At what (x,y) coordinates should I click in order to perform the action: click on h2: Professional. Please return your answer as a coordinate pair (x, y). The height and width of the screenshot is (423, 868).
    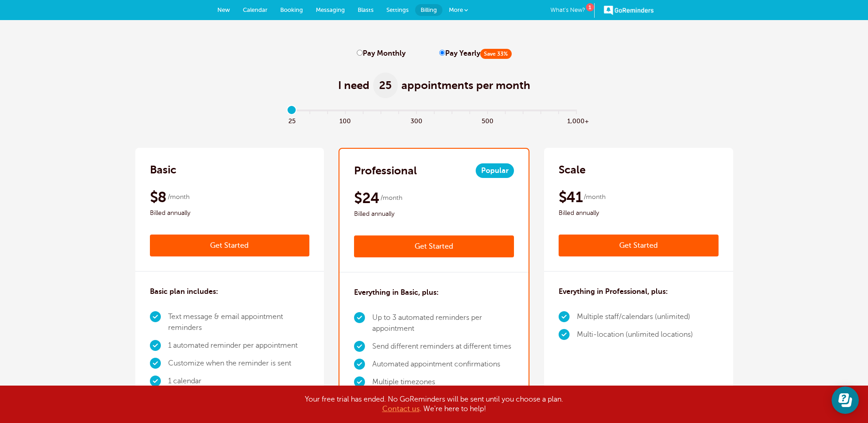
    Looking at the image, I should click on (386, 171).